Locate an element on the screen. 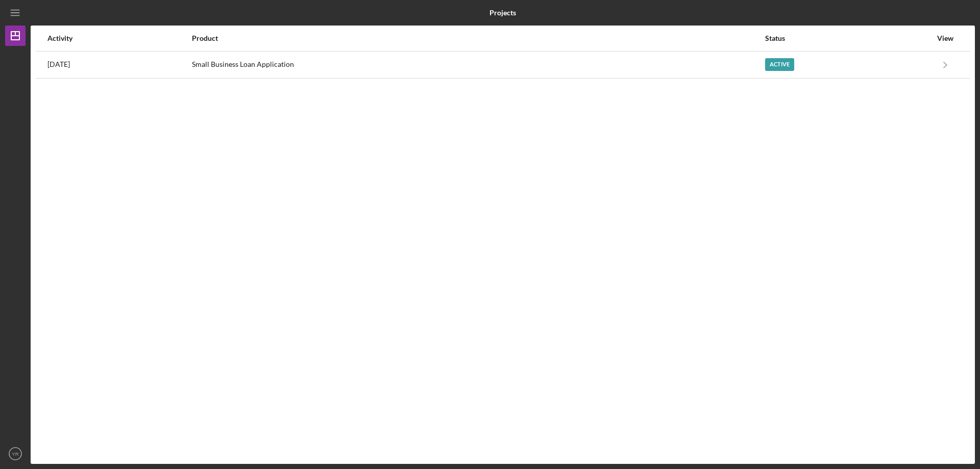 This screenshot has height=469, width=980. time: 2025-08-25 21:56 is located at coordinates (59, 64).